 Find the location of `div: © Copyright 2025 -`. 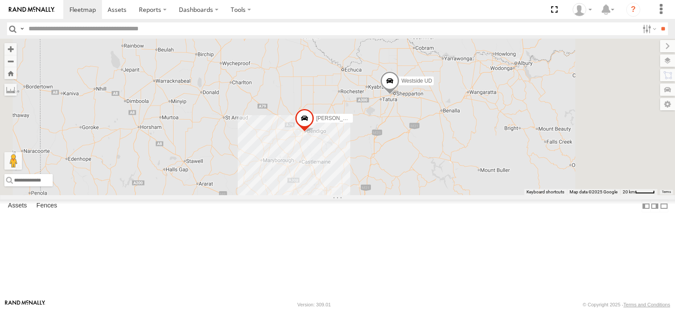

div: © Copyright 2025 - is located at coordinates (626, 305).